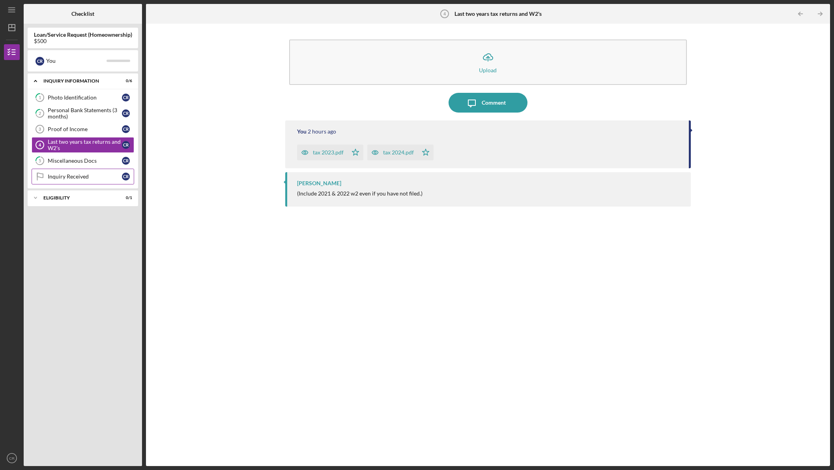 The image size is (834, 470). Describe the element at coordinates (488, 70) in the screenshot. I see `div: Upload` at that location.